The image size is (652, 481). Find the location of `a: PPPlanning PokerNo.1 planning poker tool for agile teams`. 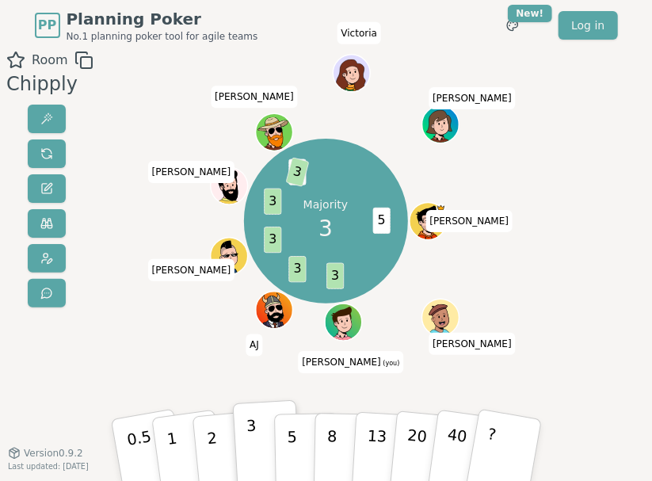

a: PPPlanning PokerNo.1 planning poker tool for agile teams is located at coordinates (147, 25).